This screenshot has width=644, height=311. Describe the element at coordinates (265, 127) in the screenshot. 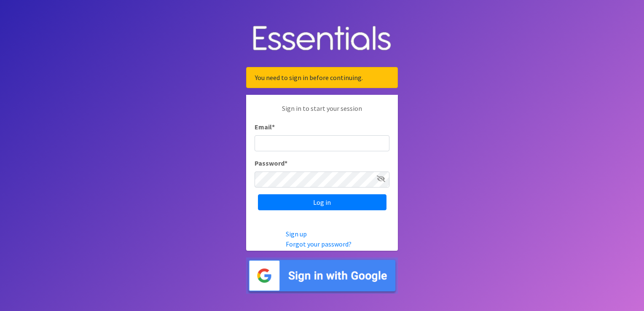

I see `label: Email` at that location.